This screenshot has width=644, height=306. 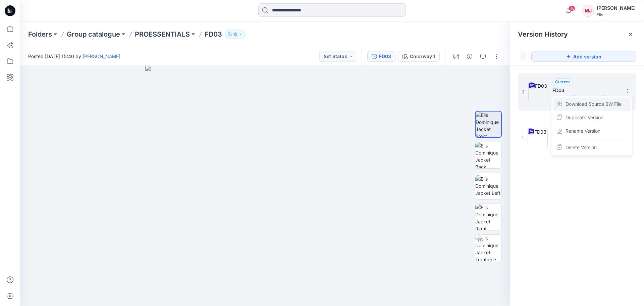 What do you see at coordinates (423, 57) in the screenshot?
I see `div: Colorway 1` at bounding box center [423, 57].